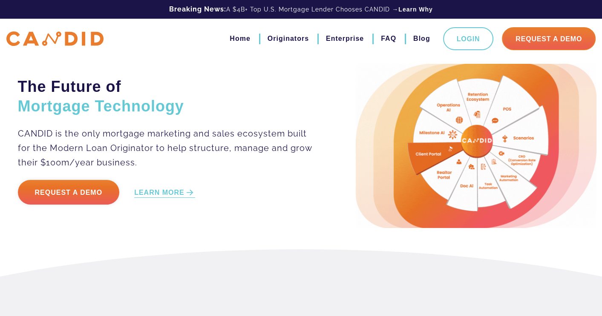  I want to click on a: Enterprise, so click(344, 39).